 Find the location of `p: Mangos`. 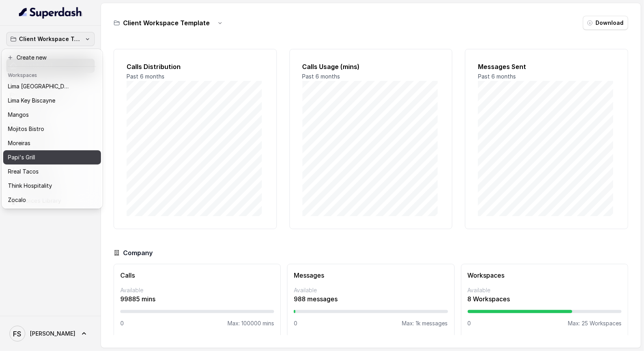

p: Mangos is located at coordinates (18, 114).